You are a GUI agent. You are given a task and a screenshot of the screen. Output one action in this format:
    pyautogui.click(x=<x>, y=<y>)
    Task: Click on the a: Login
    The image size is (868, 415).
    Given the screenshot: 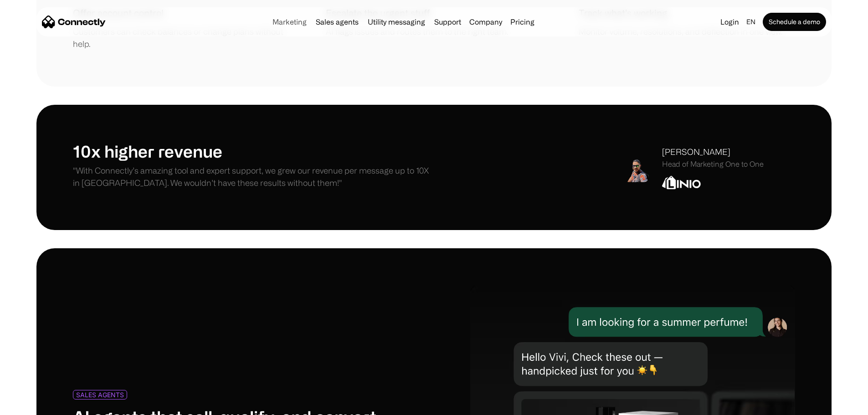 What is the action you would take?
    pyautogui.click(x=730, y=22)
    